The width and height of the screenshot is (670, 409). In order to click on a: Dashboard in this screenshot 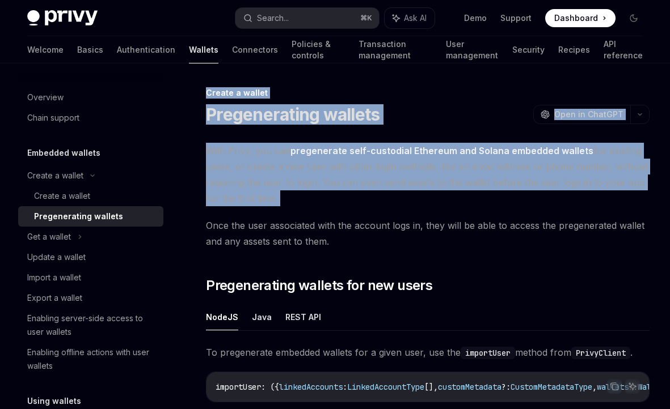, I will do `click(580, 18)`.